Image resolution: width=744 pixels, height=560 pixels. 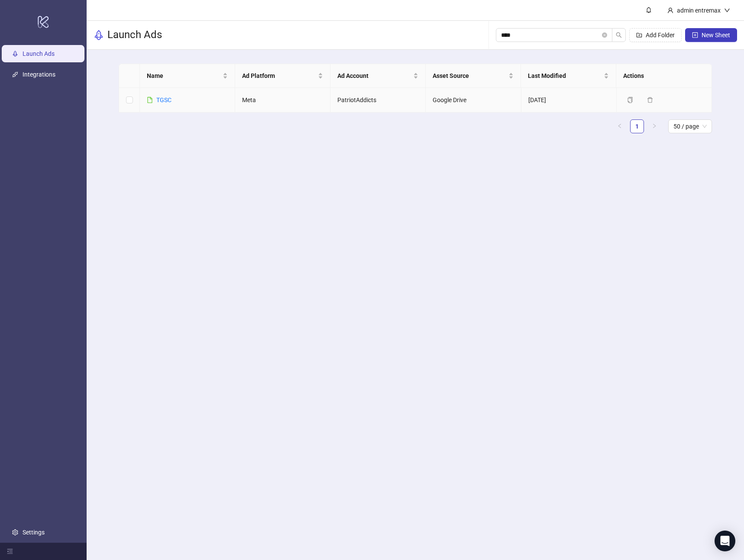 What do you see at coordinates (283, 76) in the screenshot?
I see `th: Ad Platform` at bounding box center [283, 76].